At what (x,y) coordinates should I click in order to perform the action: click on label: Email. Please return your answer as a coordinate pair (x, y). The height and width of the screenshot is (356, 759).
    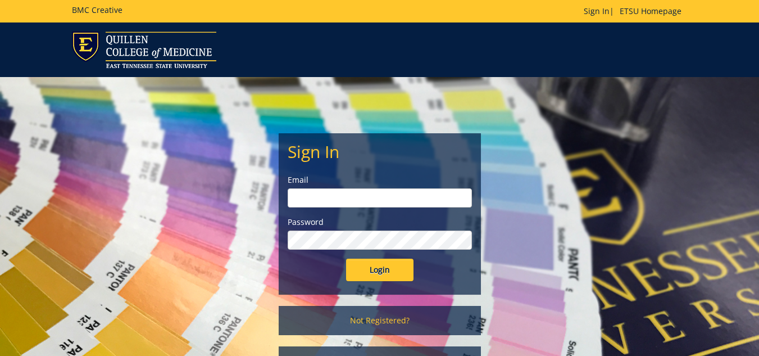
    Looking at the image, I should click on (380, 180).